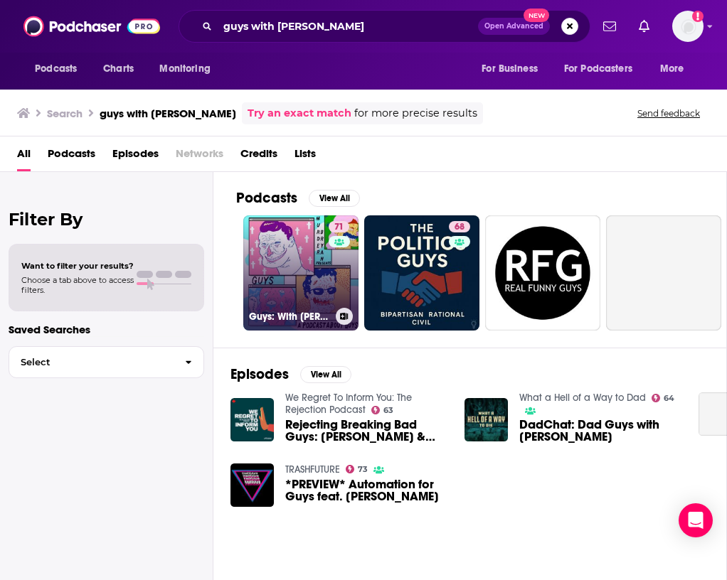 Image resolution: width=727 pixels, height=580 pixels. I want to click on span: Charts, so click(118, 69).